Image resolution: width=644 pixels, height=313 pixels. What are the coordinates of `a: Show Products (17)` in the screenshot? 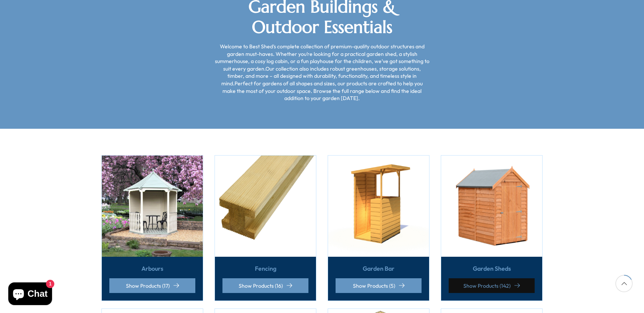 It's located at (153, 285).